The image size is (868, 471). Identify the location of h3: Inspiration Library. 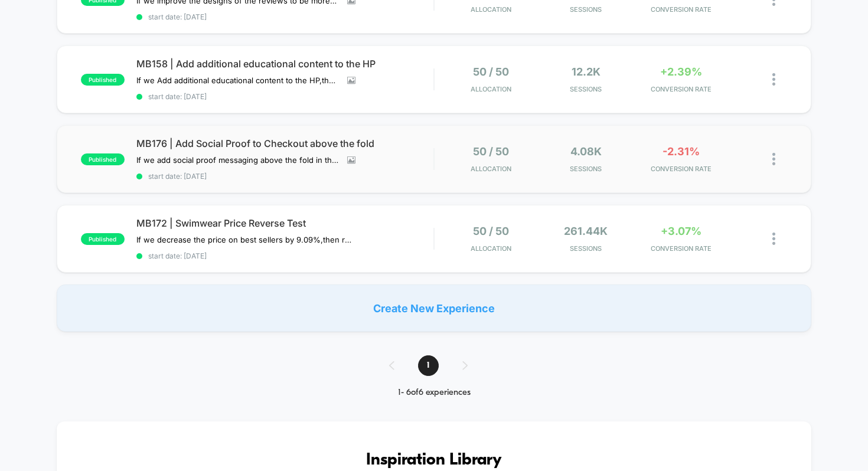
(434, 461).